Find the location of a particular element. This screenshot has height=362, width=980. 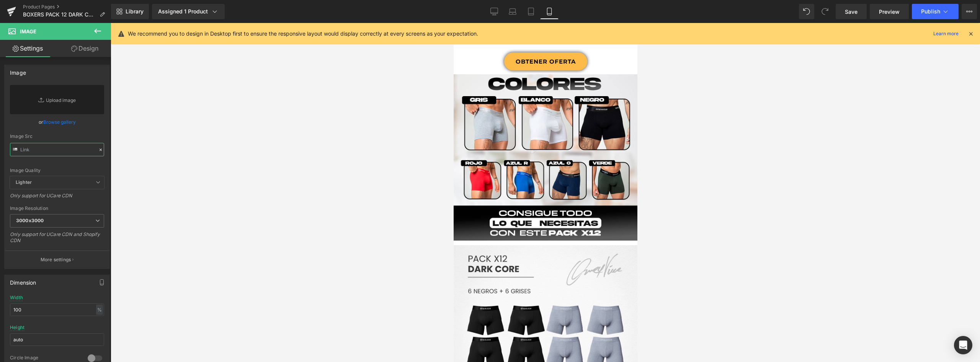

a: Tablet is located at coordinates (531, 12).